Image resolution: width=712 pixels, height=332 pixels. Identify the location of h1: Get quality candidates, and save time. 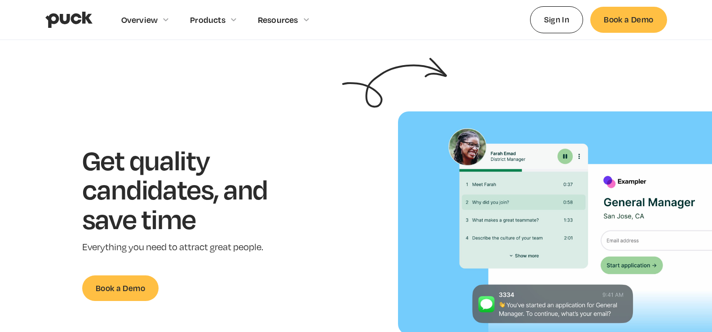
(189, 189).